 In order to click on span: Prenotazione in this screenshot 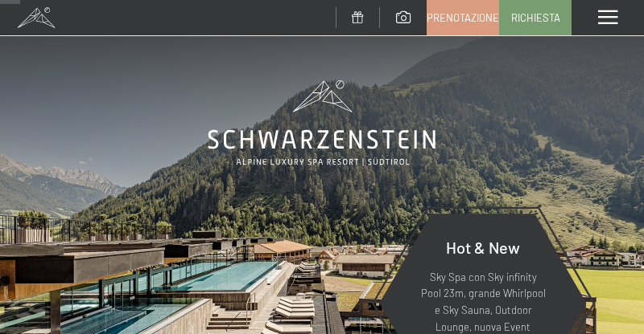, I will do `click(463, 18)`.